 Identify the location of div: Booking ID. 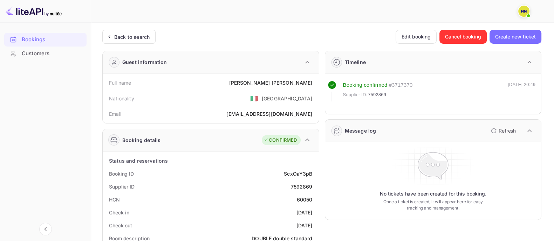
(121, 174).